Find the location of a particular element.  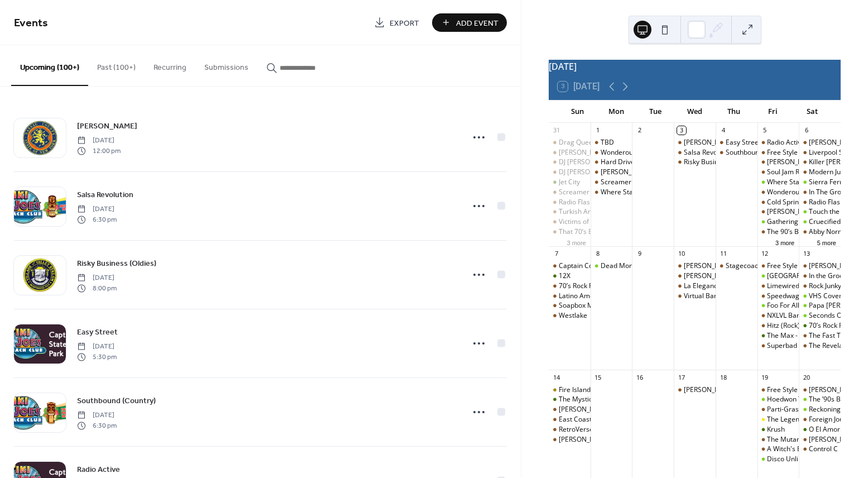

div: Easy Street is located at coordinates (743, 142).